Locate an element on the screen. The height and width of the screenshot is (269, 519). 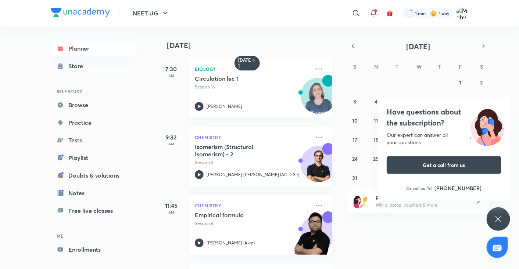
a: Playlist is located at coordinates (93, 158).